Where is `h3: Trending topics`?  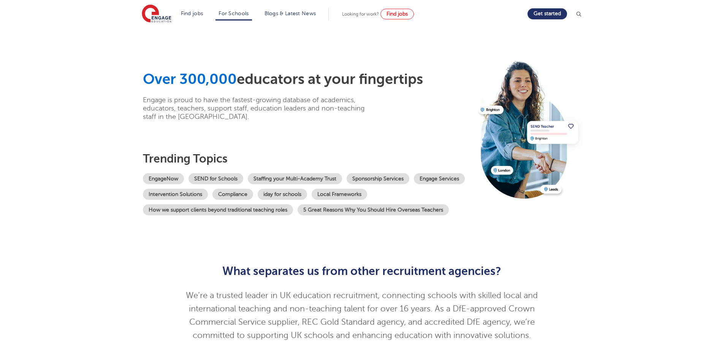 h3: Trending topics is located at coordinates (308, 159).